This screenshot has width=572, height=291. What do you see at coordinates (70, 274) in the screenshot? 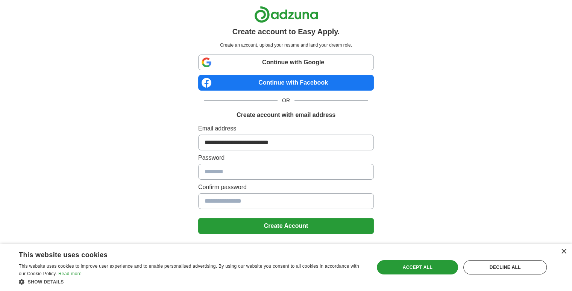
I see `a: Read more, opens a new window` at bounding box center [70, 274].